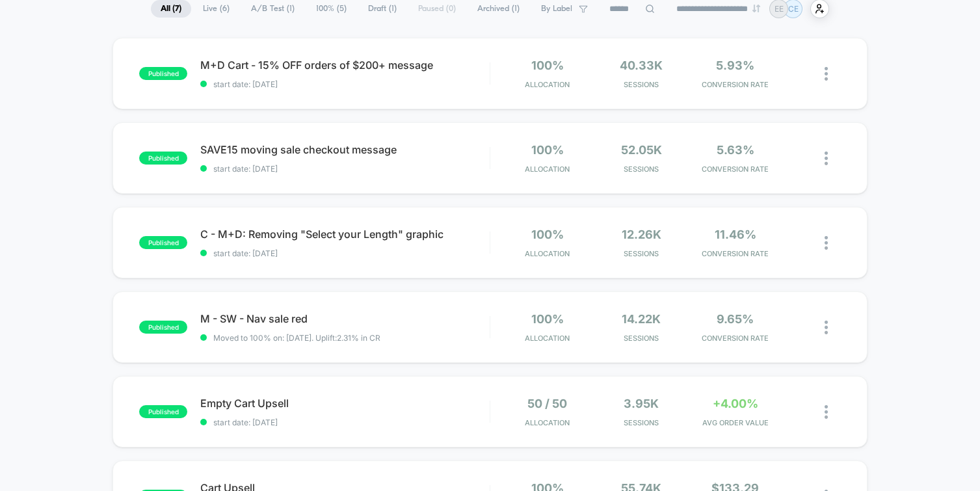 Image resolution: width=980 pixels, height=491 pixels. I want to click on span: 14.22k, so click(641, 318).